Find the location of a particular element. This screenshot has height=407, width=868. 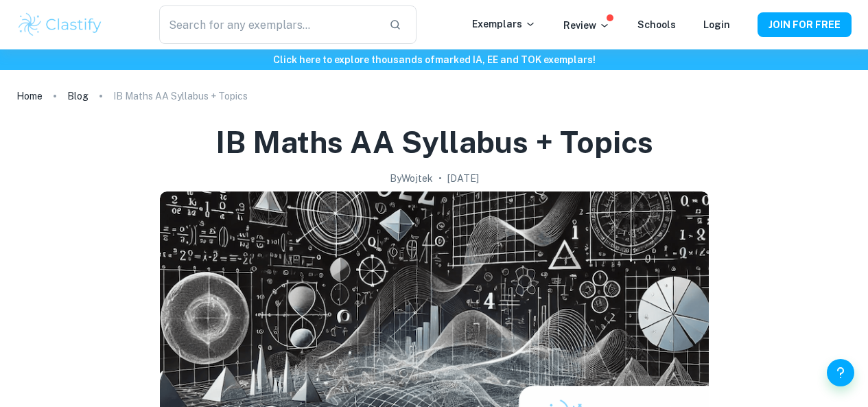

p: Review is located at coordinates (586, 25).